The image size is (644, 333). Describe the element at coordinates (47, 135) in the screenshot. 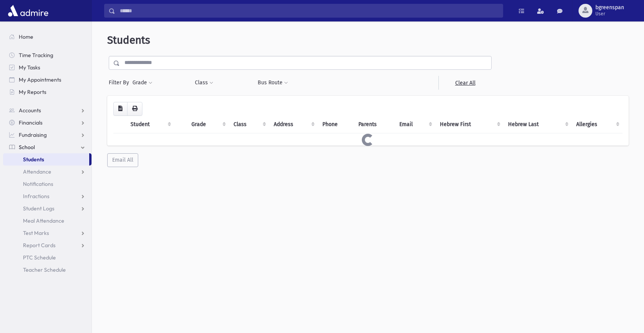

I see `a: Fundraising` at that location.